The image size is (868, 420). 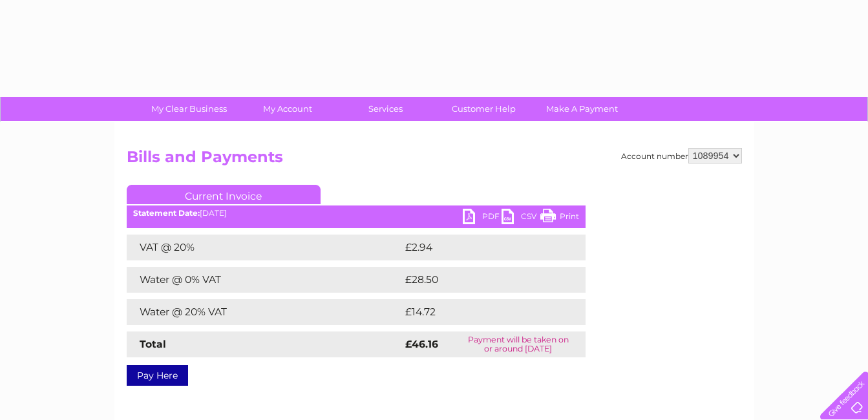 I want to click on td: £2.94, so click(x=479, y=247).